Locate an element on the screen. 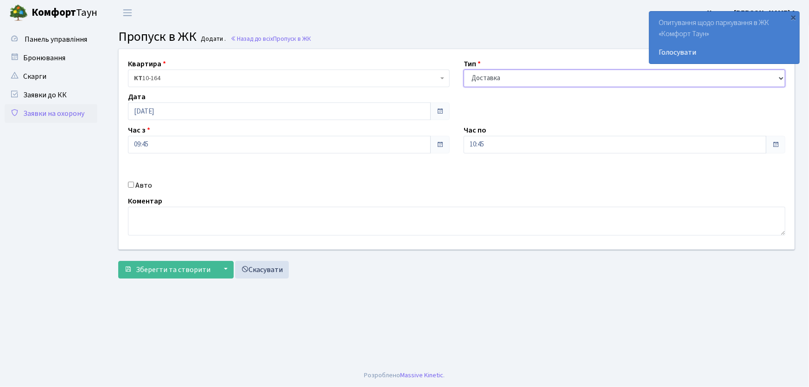 The image size is (809, 387). small: Додати . is located at coordinates (213, 39).